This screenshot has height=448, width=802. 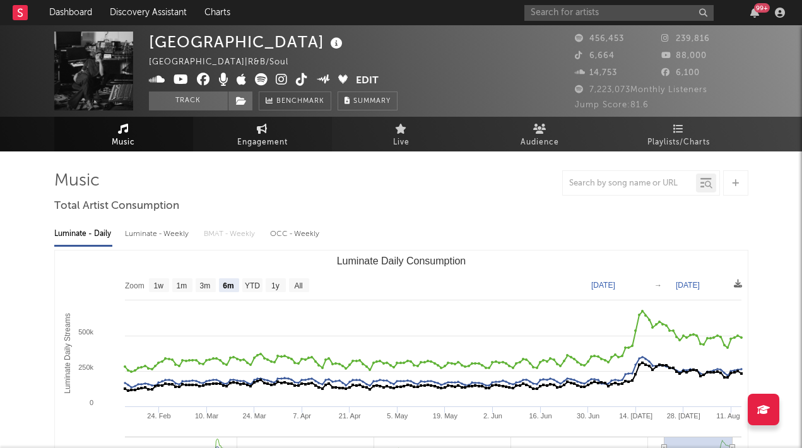 What do you see at coordinates (367, 101) in the screenshot?
I see `button: Summary` at bounding box center [367, 101].